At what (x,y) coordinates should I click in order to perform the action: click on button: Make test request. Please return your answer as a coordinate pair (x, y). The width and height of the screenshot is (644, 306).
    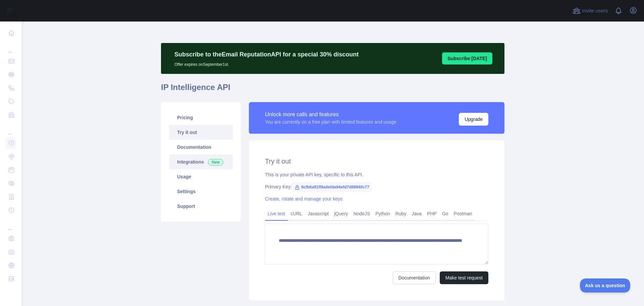
    Looking at the image, I should click on (464, 277).